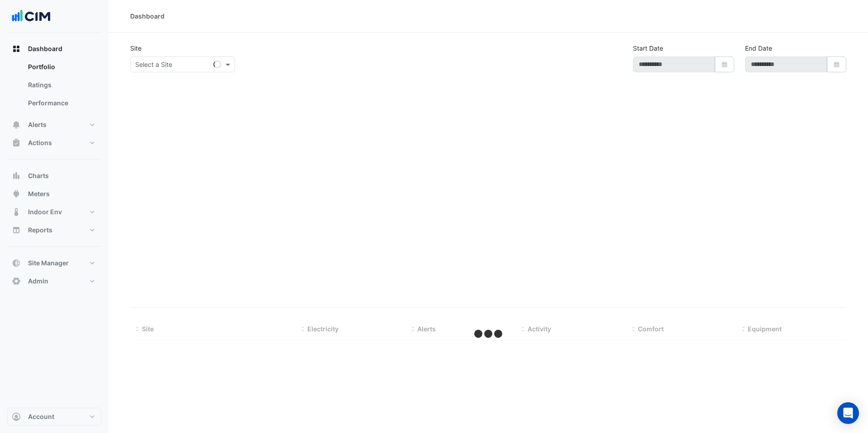 The width and height of the screenshot is (868, 433). Describe the element at coordinates (148, 329) in the screenshot. I see `span: Site` at that location.